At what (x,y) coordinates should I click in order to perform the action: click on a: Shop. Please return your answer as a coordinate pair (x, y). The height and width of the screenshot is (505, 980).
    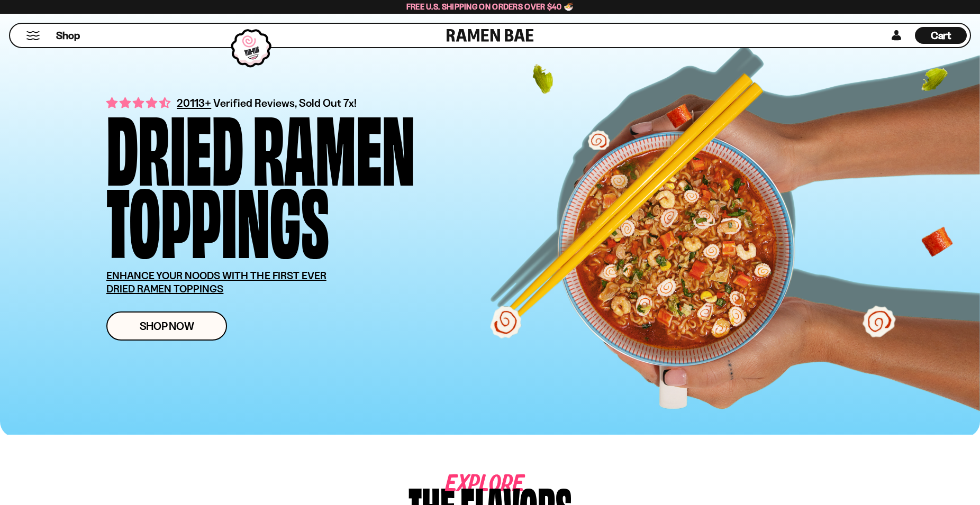
    Looking at the image, I should click on (68, 36).